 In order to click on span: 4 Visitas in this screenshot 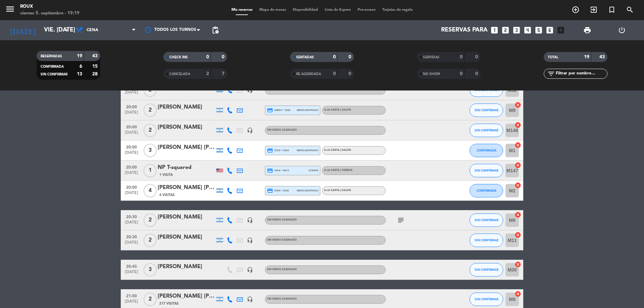, I will do `click(167, 195)`.